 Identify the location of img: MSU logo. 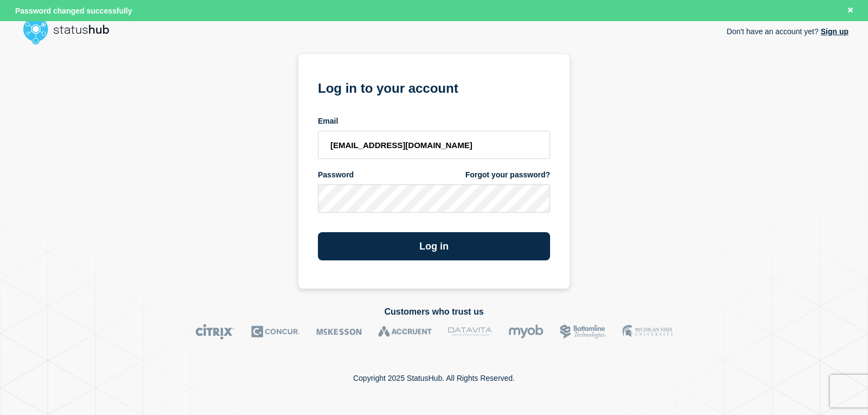
(647, 331).